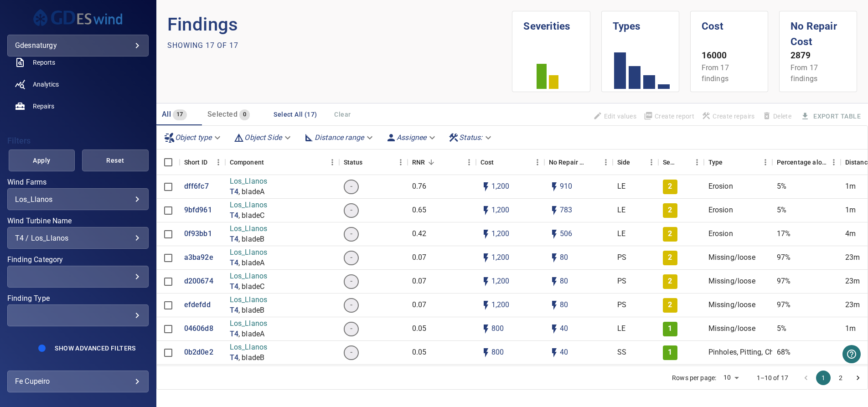  What do you see at coordinates (772, 378) in the screenshot?
I see `p: 1–10 of 17` at bounding box center [772, 378].